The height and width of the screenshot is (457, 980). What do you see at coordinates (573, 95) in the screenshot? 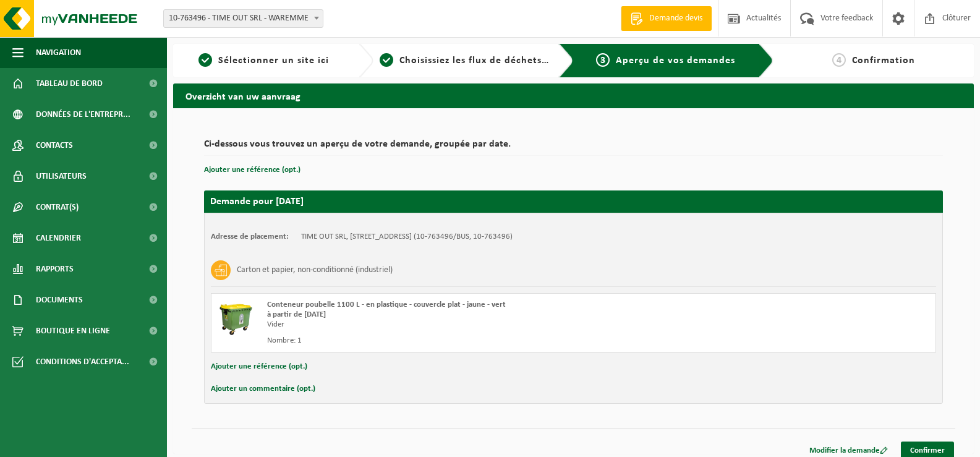
I see `h2: Overzicht van uw aanvraag` at bounding box center [573, 95].